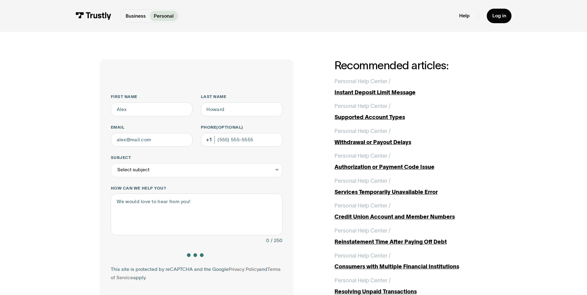  Describe the element at coordinates (411, 161) in the screenshot. I see `a: Personal Help Center /Authorization or Payment Code Issue` at that location.